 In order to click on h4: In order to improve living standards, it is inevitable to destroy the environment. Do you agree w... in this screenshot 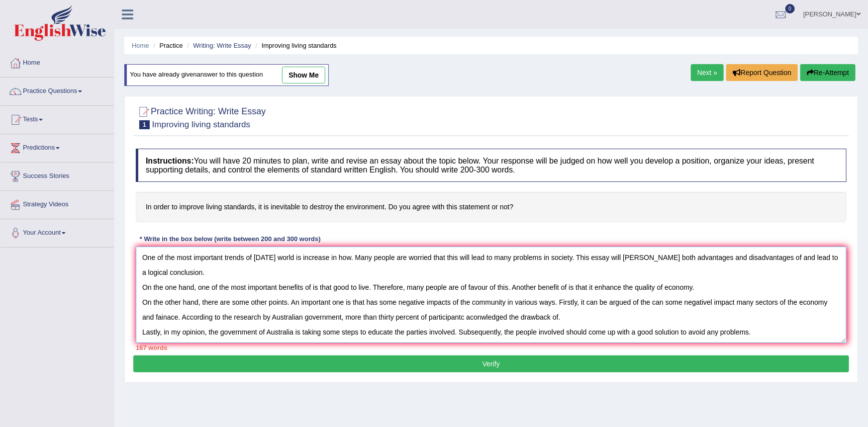, I will do `click(491, 207)`.